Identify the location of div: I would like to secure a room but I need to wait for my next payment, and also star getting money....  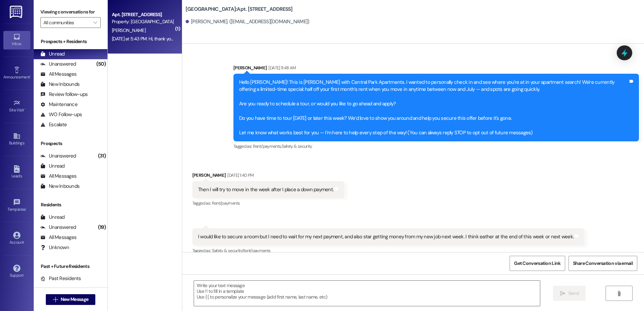
(385, 237).